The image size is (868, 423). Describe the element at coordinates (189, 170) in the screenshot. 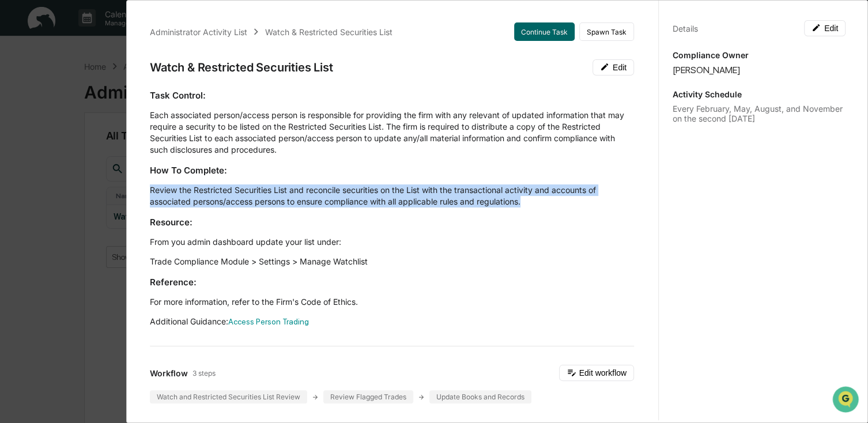

I see `strong: How To Complete:` at that location.